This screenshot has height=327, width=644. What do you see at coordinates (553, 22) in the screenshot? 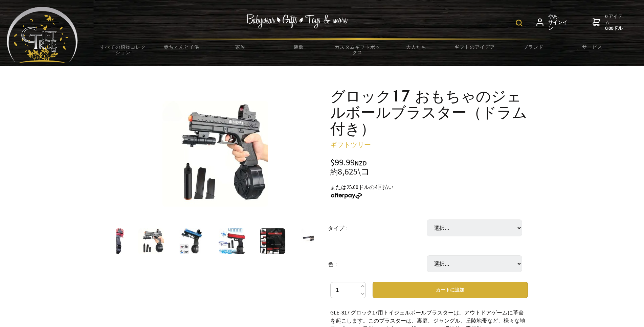
I see `a: やあ、サインイン` at bounding box center [553, 22].